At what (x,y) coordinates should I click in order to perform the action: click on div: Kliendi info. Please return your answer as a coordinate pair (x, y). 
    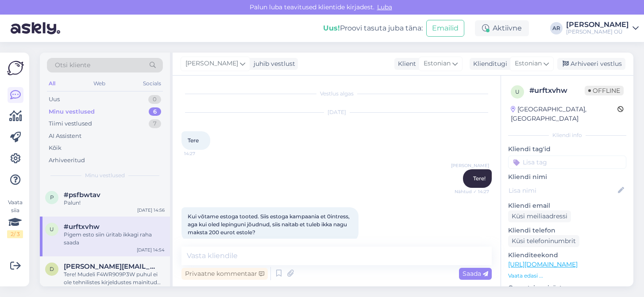
    Looking at the image, I should click on (568, 136).